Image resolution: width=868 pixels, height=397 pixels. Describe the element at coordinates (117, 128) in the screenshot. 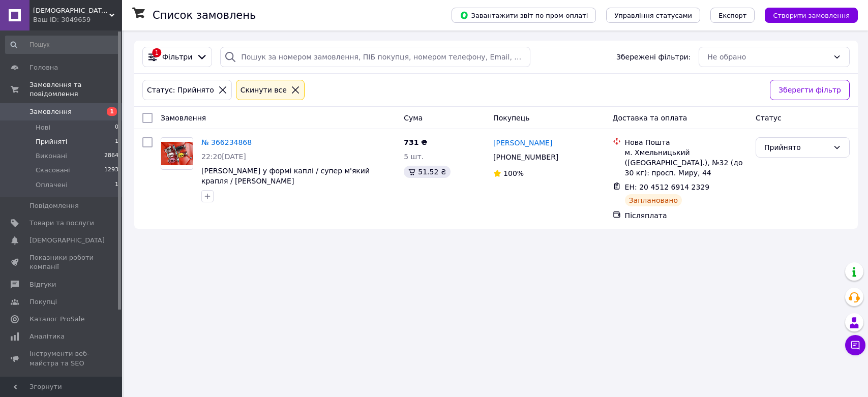

I see `span: 0` at that location.